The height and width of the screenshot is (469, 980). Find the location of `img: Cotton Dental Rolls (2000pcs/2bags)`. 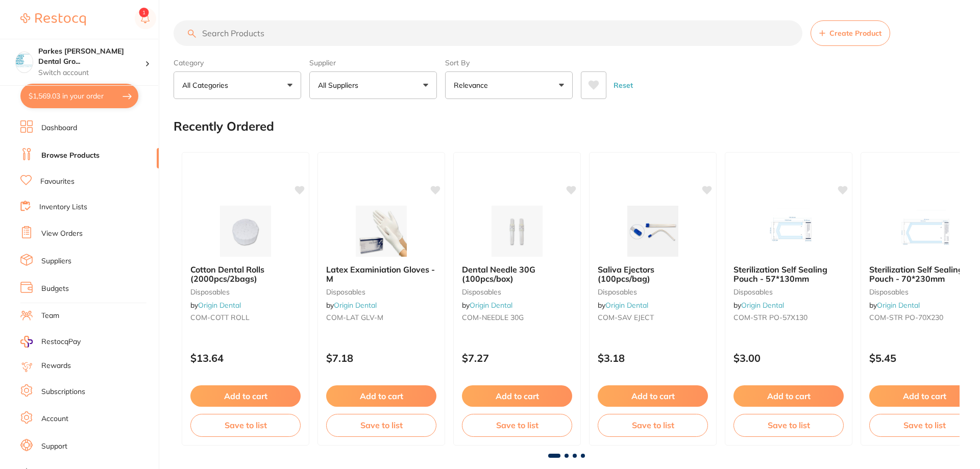

img: Cotton Dental Rolls (2000pcs/2bags) is located at coordinates (245, 231).